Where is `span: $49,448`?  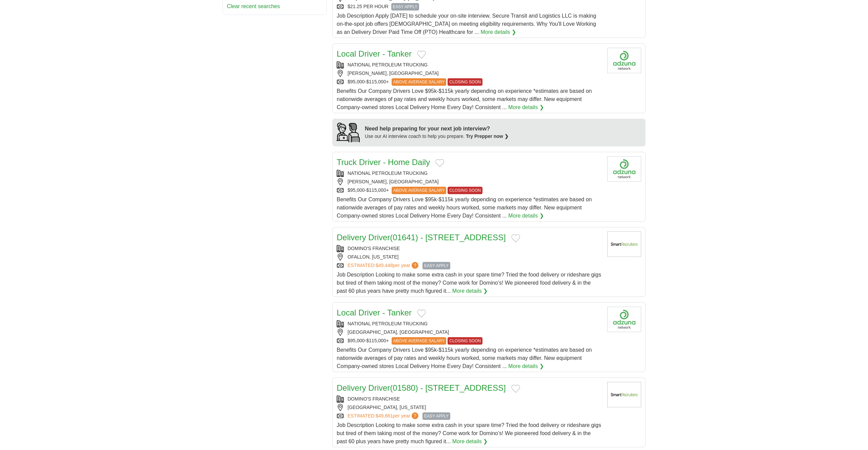 span: $49,448 is located at coordinates (384, 265).